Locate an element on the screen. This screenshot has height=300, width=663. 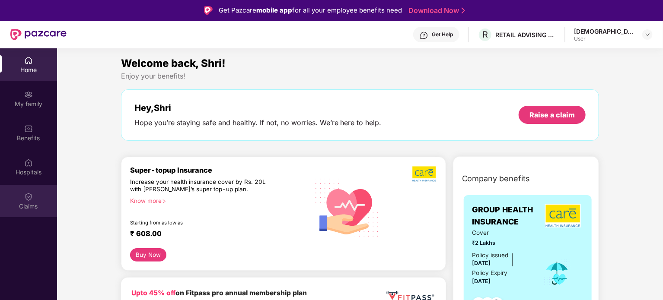
div: Starting from as low as is located at coordinates (201, 223).